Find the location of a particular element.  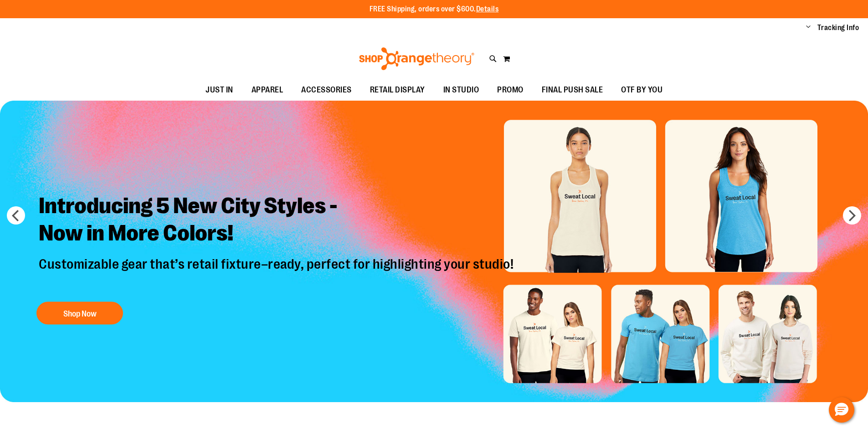

img: Shop Orangetheory is located at coordinates (417, 59).